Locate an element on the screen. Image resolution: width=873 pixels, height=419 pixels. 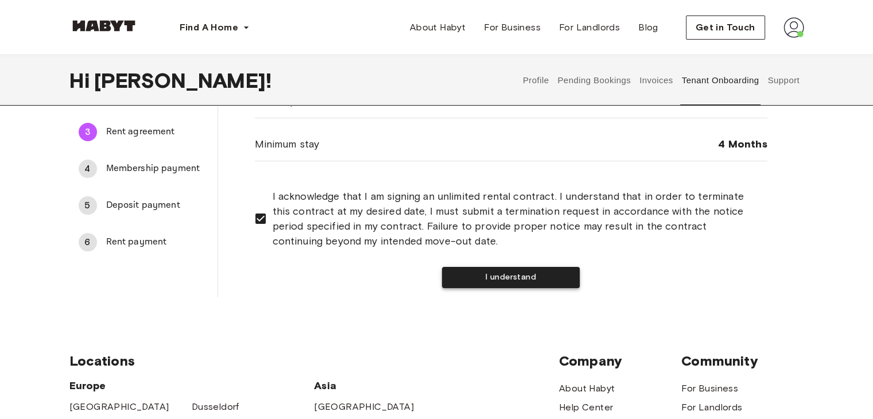
a: Dusseldorf is located at coordinates (215, 407).